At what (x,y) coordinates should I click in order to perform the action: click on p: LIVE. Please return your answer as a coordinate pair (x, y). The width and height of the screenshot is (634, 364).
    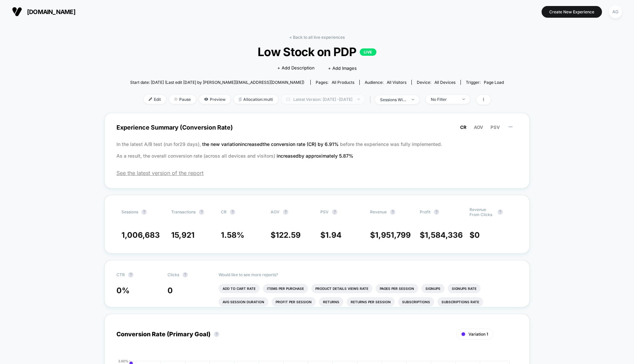
    Looking at the image, I should click on (368, 52).